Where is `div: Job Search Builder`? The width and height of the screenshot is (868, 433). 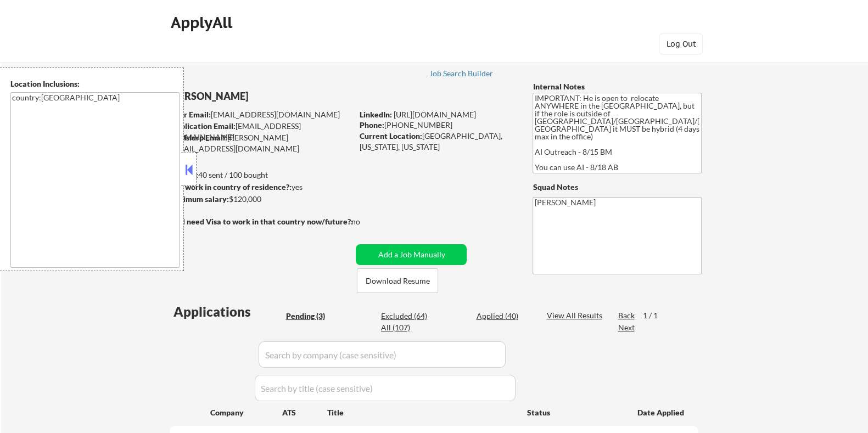
div: Job Search Builder is located at coordinates (461, 73).